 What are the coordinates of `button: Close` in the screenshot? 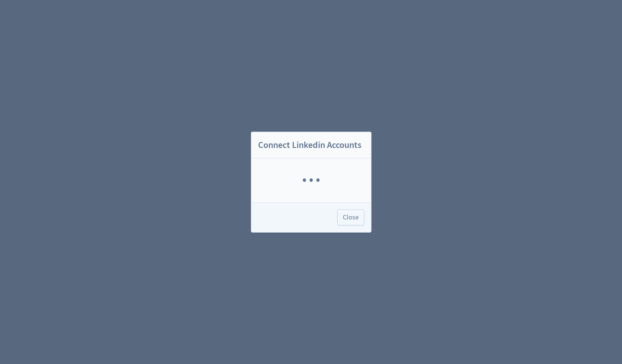 It's located at (351, 217).